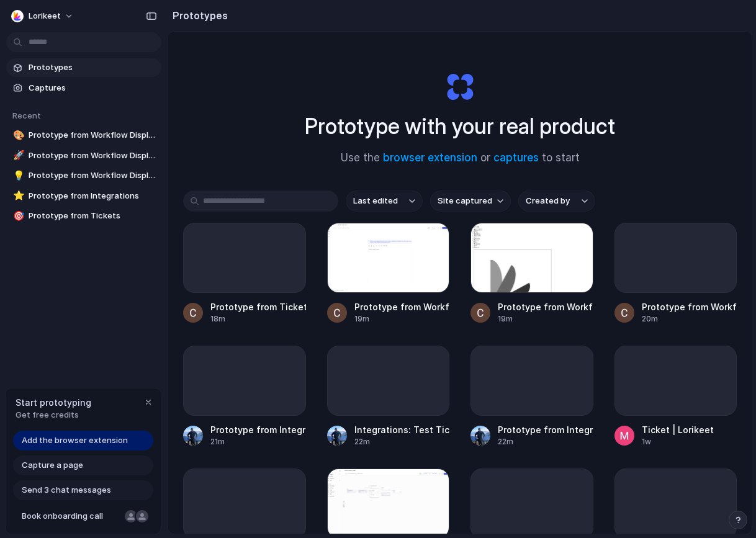 The height and width of the screenshot is (538, 756). I want to click on button: Created by, so click(557, 201).